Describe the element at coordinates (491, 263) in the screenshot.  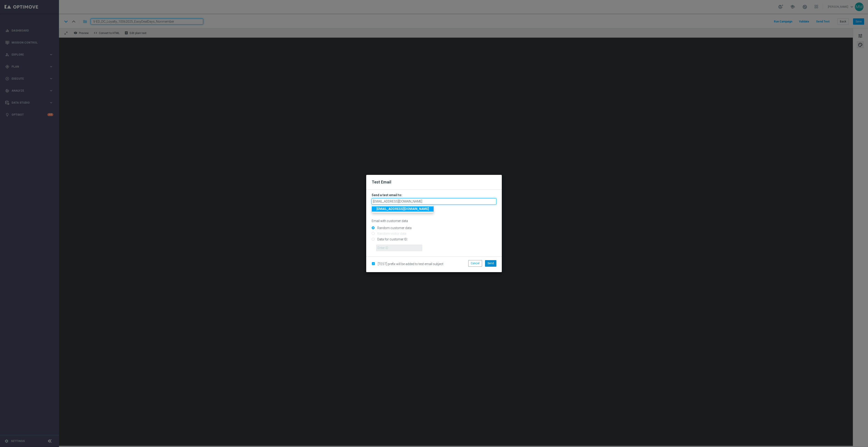
I see `span: Send` at that location.